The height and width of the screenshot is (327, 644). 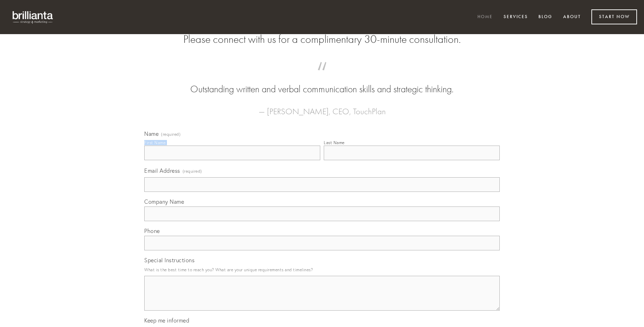 What do you see at coordinates (155, 143) in the screenshot?
I see `div: First Name` at bounding box center [155, 143].